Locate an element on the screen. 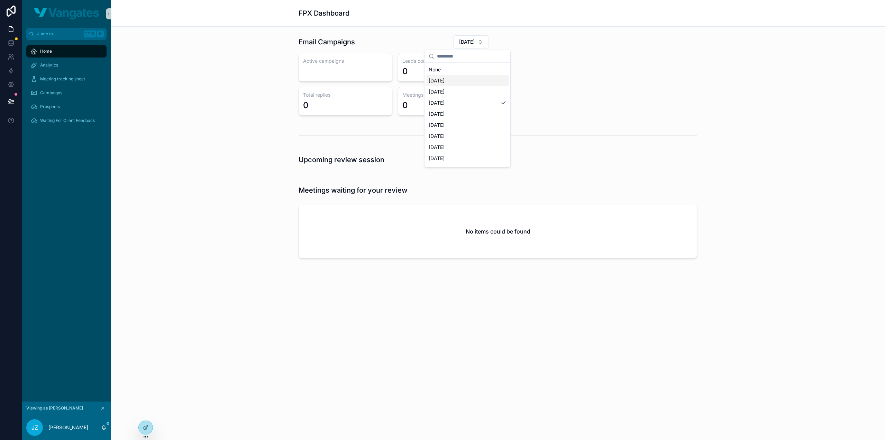 Image resolution: width=885 pixels, height=440 pixels. span: JZ is located at coordinates (35, 427).